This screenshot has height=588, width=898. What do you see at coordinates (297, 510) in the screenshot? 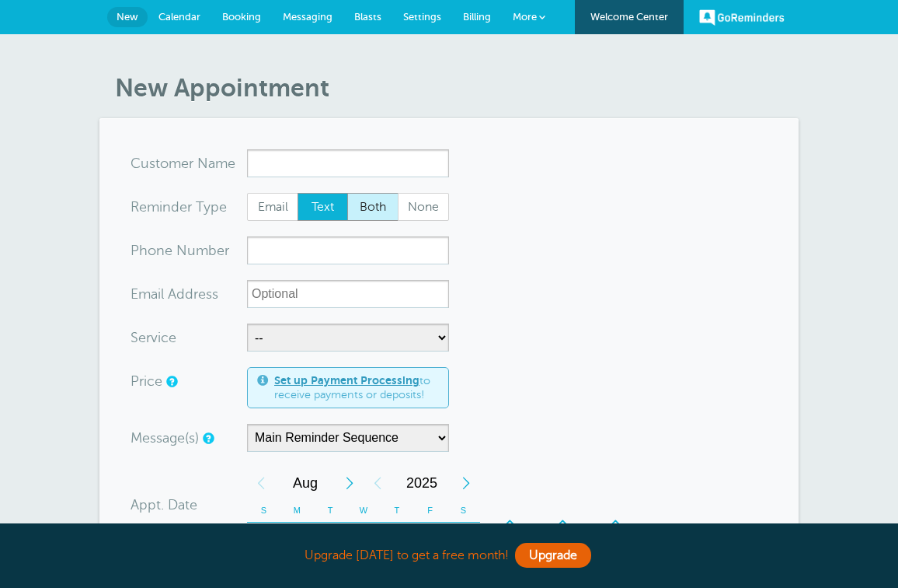
I see `th: M` at bounding box center [297, 510].